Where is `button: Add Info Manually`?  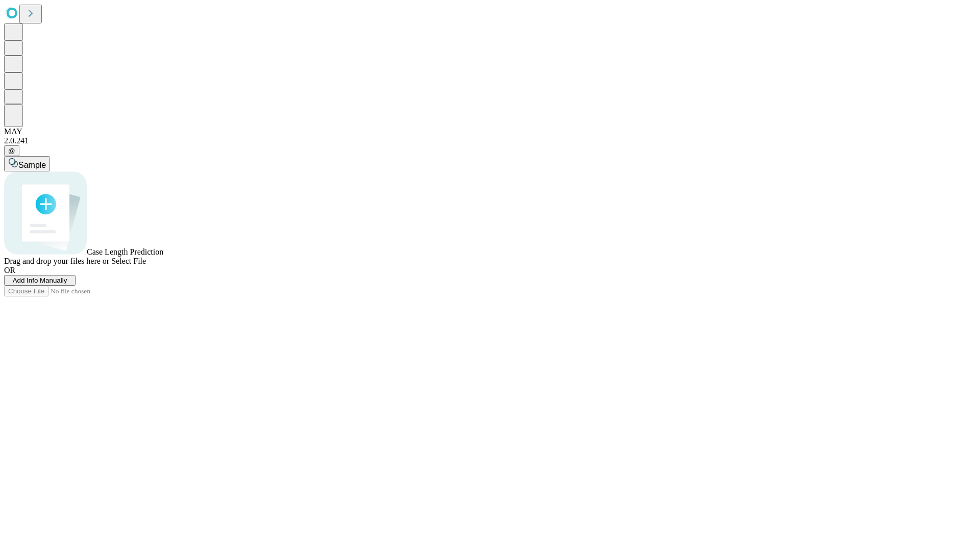
button: Add Info Manually is located at coordinates (40, 280).